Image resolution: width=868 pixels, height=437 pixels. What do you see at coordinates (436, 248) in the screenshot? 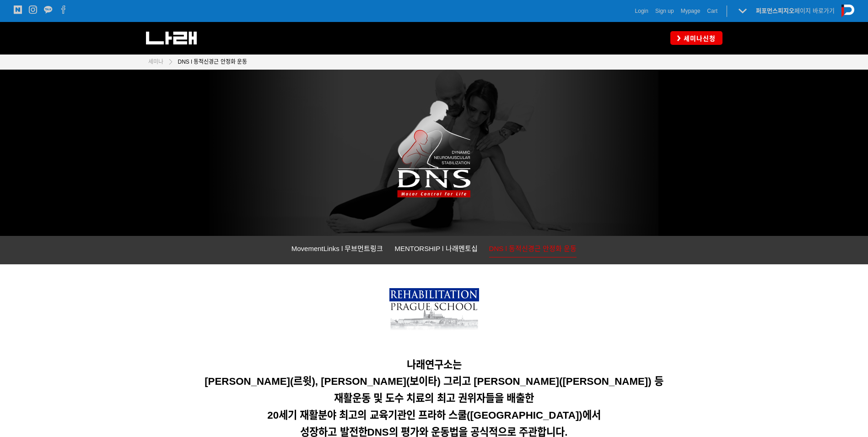
I see `span: MENTORSHIP l 나래멘토십` at bounding box center [436, 248].